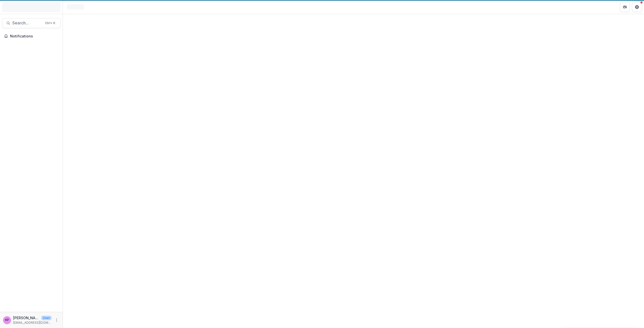 Image resolution: width=644 pixels, height=328 pixels. What do you see at coordinates (50, 23) in the screenshot?
I see `div: Ctrl + K` at bounding box center [50, 23].